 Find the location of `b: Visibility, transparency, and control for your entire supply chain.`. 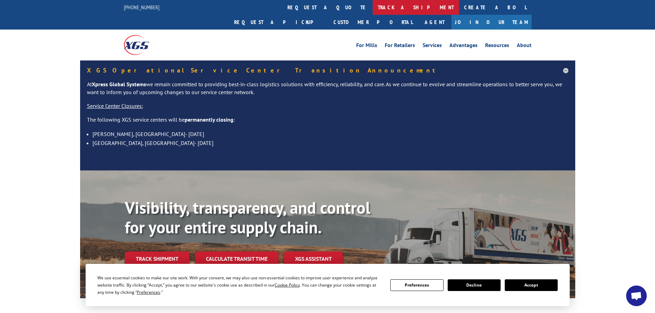

b: Visibility, transparency, and control for your entire supply chain. is located at coordinates (247, 218).